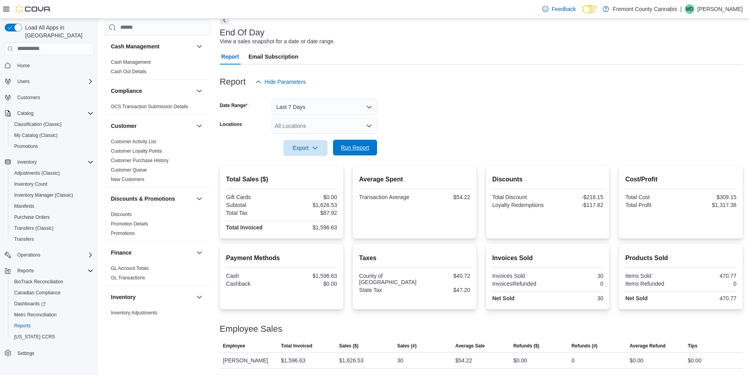 This screenshot has height=375, width=749. Describe the element at coordinates (130, 268) in the screenshot. I see `a: GL Account Totals` at that location.